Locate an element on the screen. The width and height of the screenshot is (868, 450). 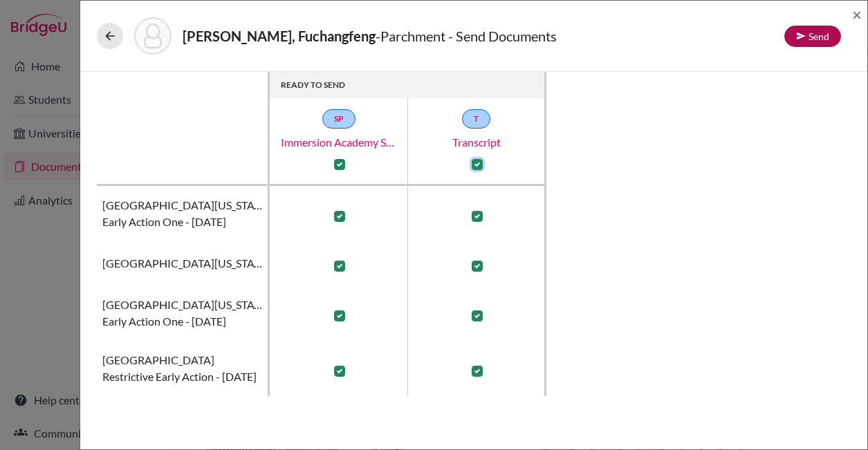
a: SP is located at coordinates (339, 119).